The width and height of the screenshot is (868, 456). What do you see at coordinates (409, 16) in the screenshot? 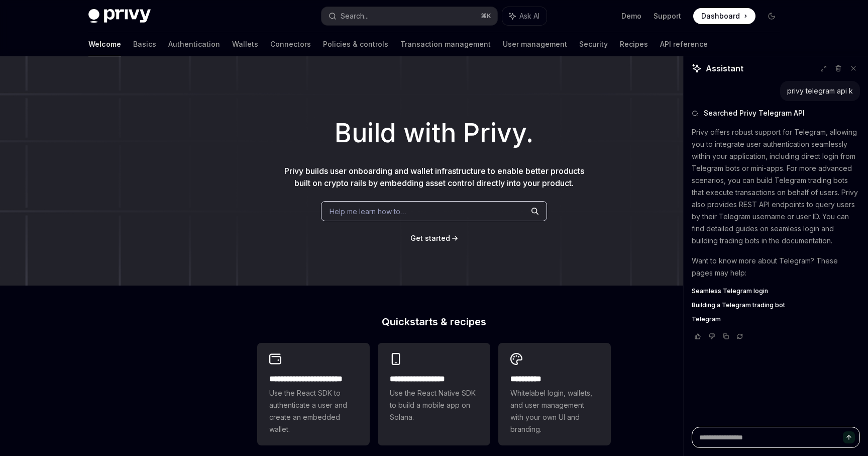
I see `button: Search...⌘K` at bounding box center [409, 16].